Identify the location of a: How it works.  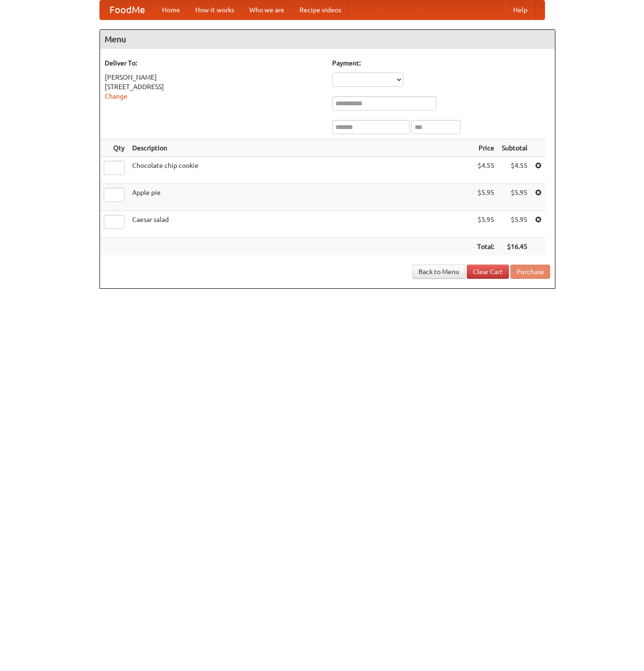
(214, 10).